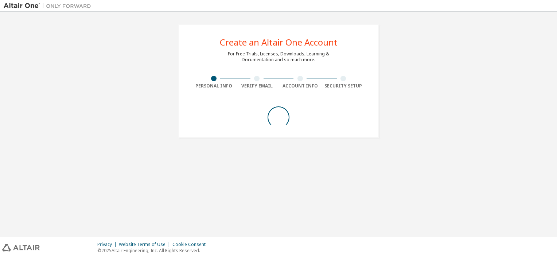 The image size is (557, 258). I want to click on img: altair_logo.svg, so click(21, 248).